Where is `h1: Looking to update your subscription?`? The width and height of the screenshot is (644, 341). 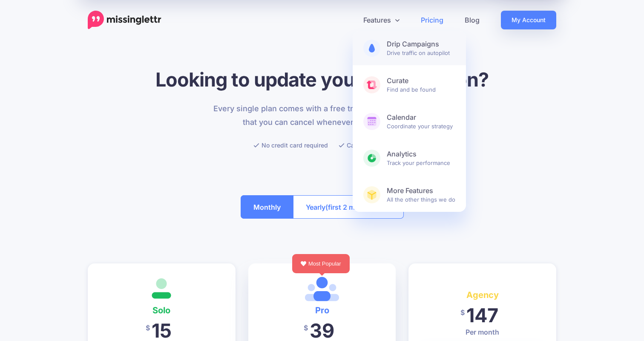
h1: Looking to update your subscription? is located at coordinates (322, 80).